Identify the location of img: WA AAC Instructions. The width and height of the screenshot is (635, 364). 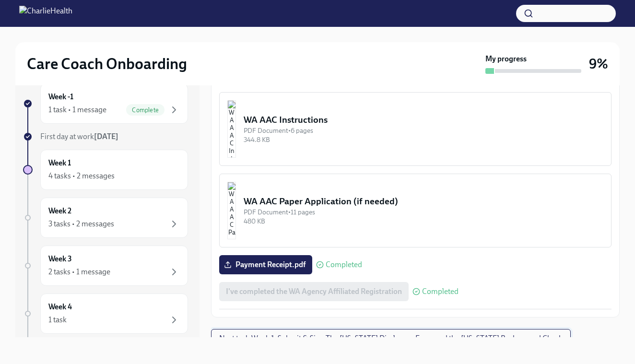
(232, 129).